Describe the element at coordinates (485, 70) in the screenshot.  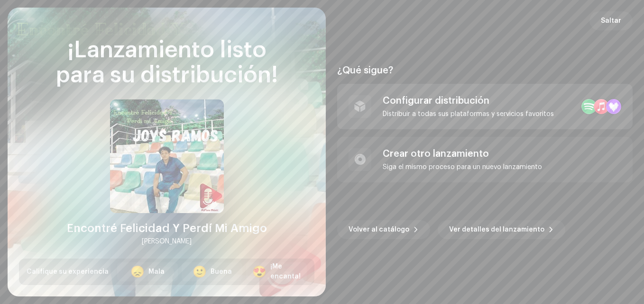
I see `div: ¿Qué sigue?` at that location.